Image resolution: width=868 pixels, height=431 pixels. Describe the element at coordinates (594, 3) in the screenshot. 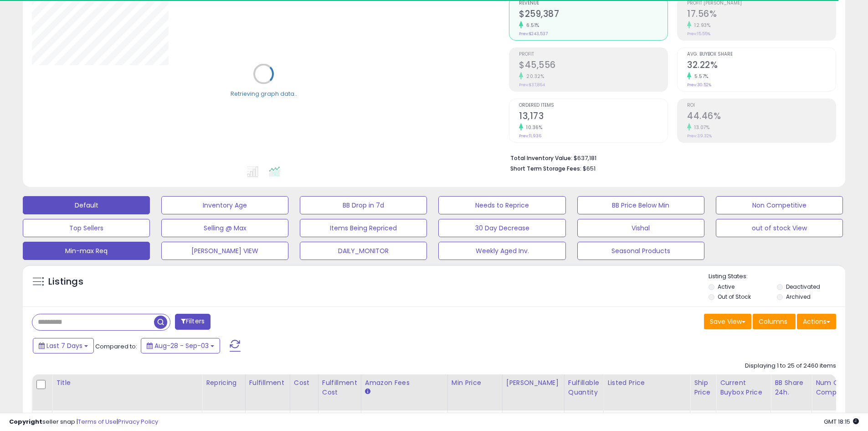

I see `span: Revenue` at that location.